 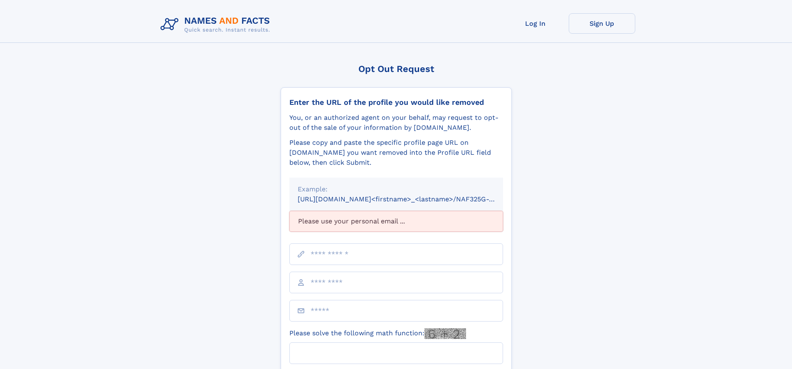 What do you see at coordinates (396, 102) in the screenshot?
I see `div: Enter the URL of the profile you would like removed` at bounding box center [396, 102].